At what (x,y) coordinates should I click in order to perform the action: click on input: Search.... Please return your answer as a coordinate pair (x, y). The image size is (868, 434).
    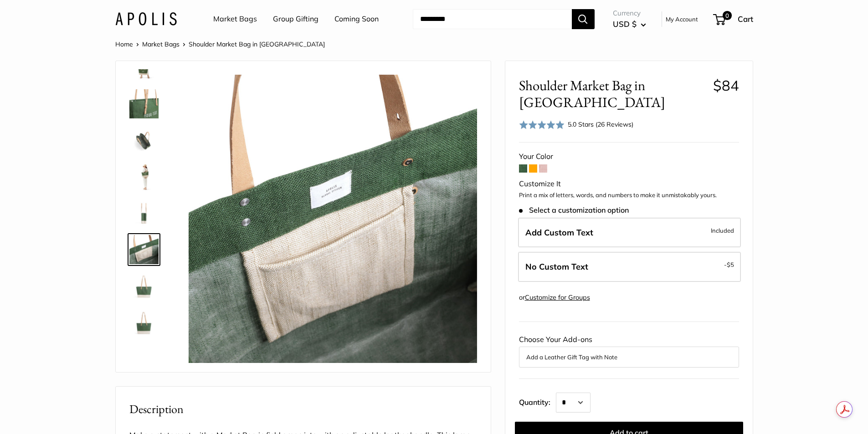
    Looking at the image, I should click on (492, 19).